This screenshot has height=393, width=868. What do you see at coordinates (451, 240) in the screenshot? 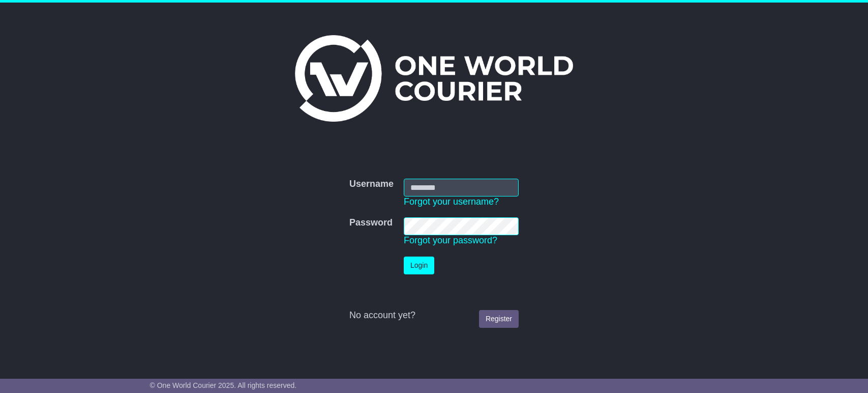
I see `a: Forgot your password?` at bounding box center [451, 240].